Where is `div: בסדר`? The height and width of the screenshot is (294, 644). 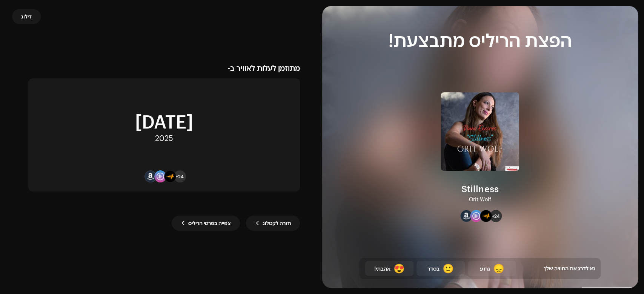 div: בסדר is located at coordinates (433, 268).